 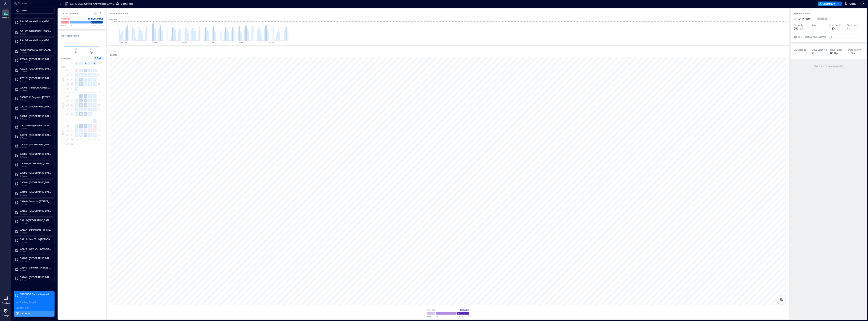 What do you see at coordinates (95, 84) in the screenshot?
I see `text: 27` at bounding box center [95, 84].